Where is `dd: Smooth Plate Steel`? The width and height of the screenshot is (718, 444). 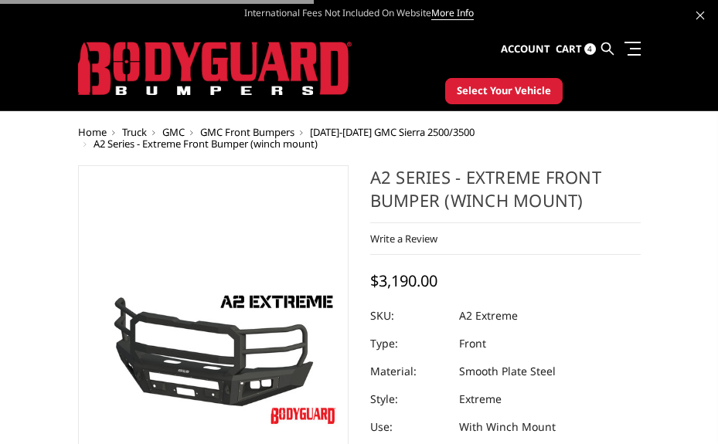
dd: Smooth Plate Steel is located at coordinates (507, 372).